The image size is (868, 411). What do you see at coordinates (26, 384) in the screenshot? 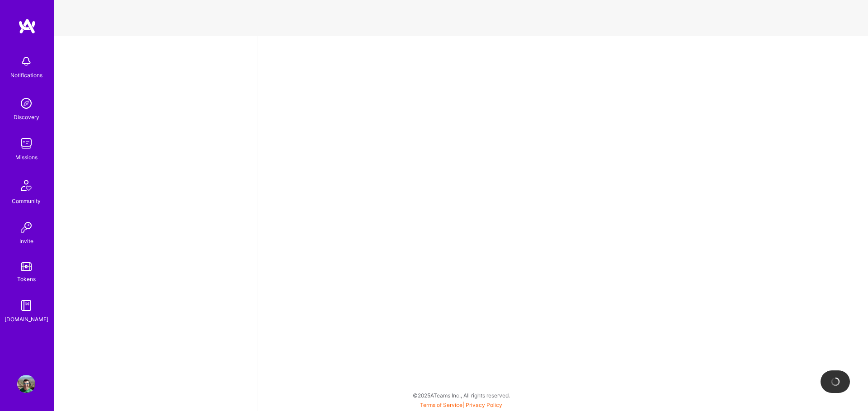
I see `a: User Avatar` at bounding box center [26, 384].